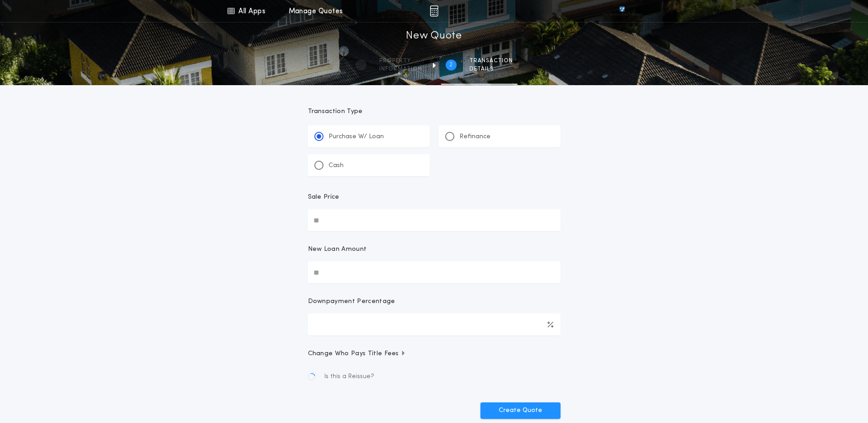 The height and width of the screenshot is (423, 868). Describe the element at coordinates (336, 166) in the screenshot. I see `p: Cash` at that location.